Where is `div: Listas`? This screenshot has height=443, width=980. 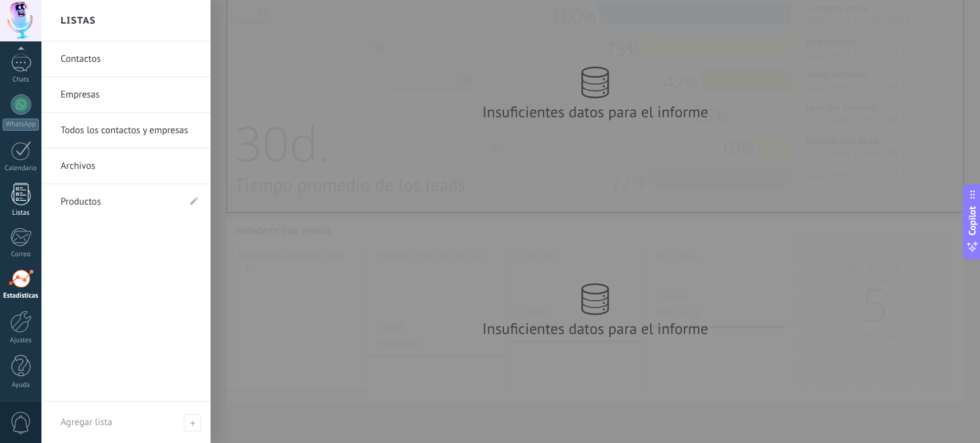 div: Listas is located at coordinates (21, 213).